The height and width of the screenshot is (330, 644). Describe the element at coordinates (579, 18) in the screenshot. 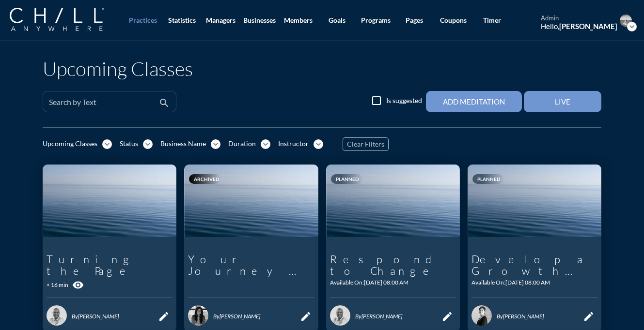

I see `div: admin` at that location.